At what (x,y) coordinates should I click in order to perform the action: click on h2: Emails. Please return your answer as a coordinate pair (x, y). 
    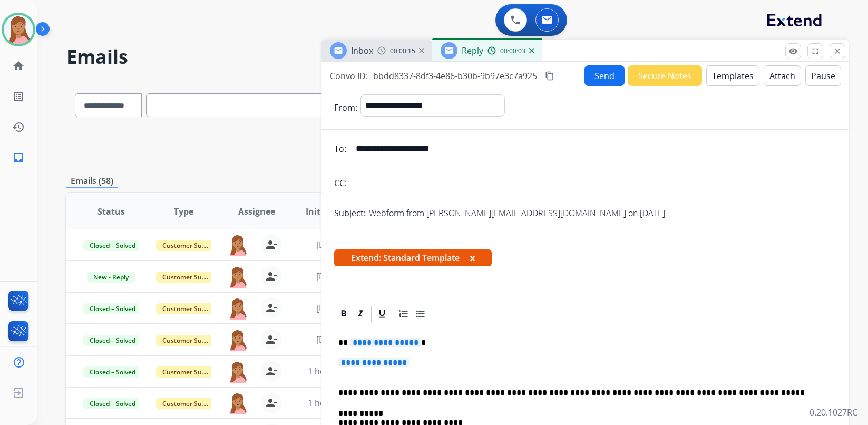
    Looking at the image, I should click on (454, 57).